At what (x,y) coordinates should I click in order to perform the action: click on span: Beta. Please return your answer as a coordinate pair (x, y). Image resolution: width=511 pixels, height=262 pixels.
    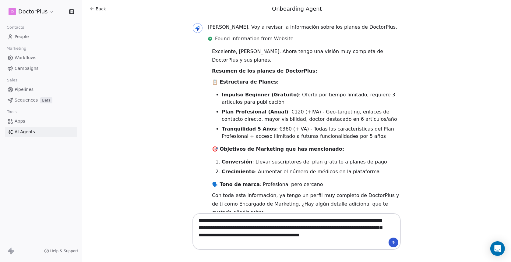
    Looking at the image, I should click on (46, 100).